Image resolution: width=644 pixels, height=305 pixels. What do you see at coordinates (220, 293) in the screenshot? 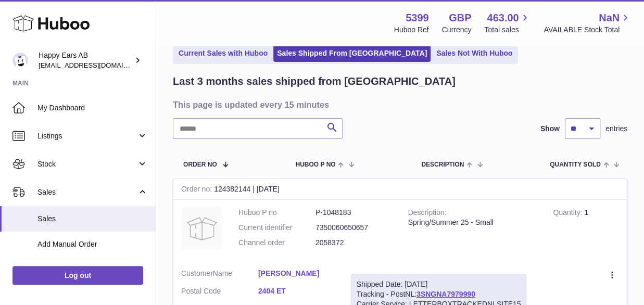
I see `dt: Postal Code` at bounding box center [220, 293].